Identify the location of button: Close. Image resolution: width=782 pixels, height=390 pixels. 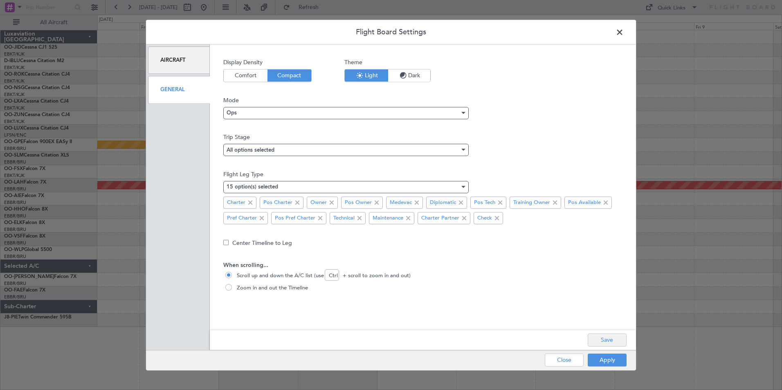
(564, 360).